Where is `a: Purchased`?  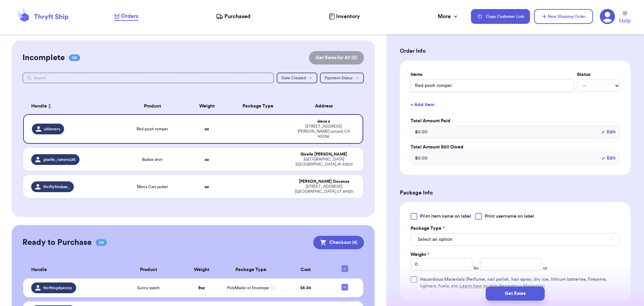
a: Purchased is located at coordinates (233, 17).